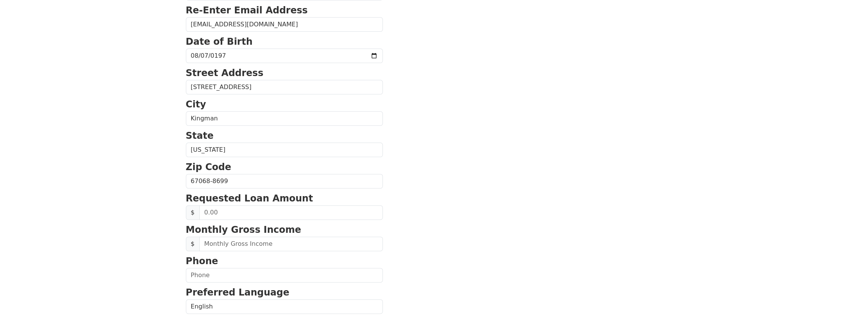 The height and width of the screenshot is (315, 868). I want to click on strong: Phone, so click(202, 261).